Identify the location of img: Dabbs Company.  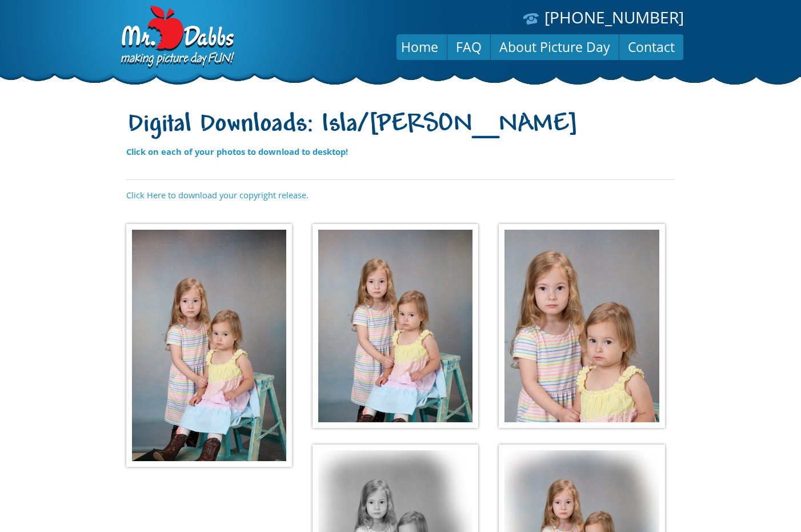
(177, 38).